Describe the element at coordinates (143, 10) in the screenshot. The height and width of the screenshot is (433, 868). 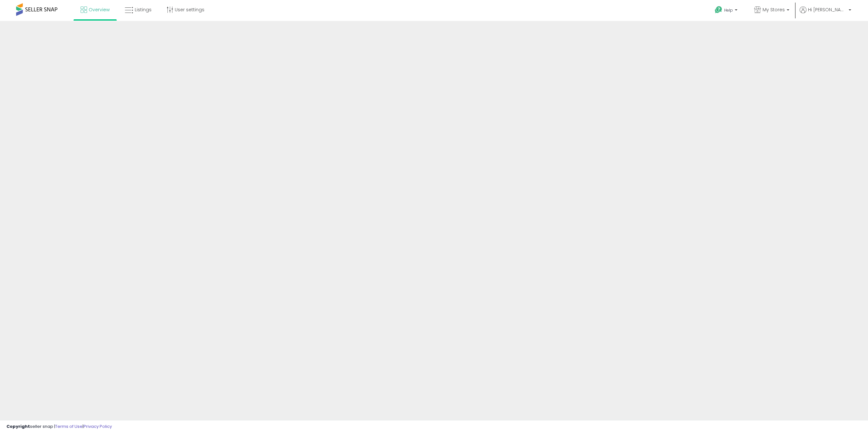
I see `span: Listings` at that location.